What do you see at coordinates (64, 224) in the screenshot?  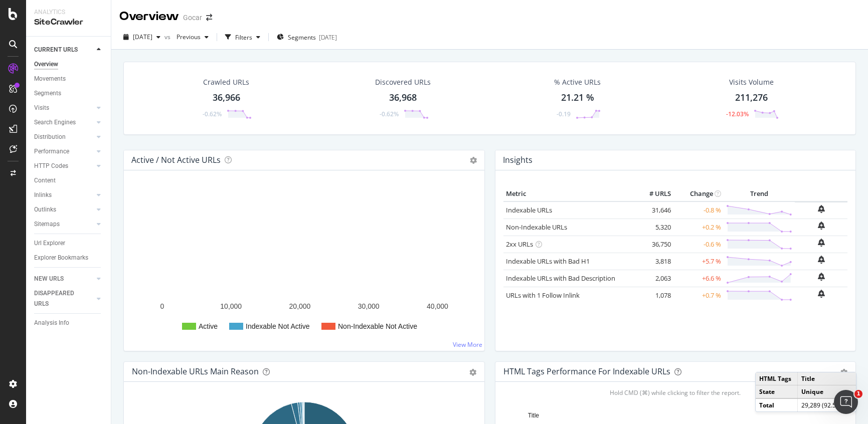 I see `a: Sitemaps` at bounding box center [64, 224].